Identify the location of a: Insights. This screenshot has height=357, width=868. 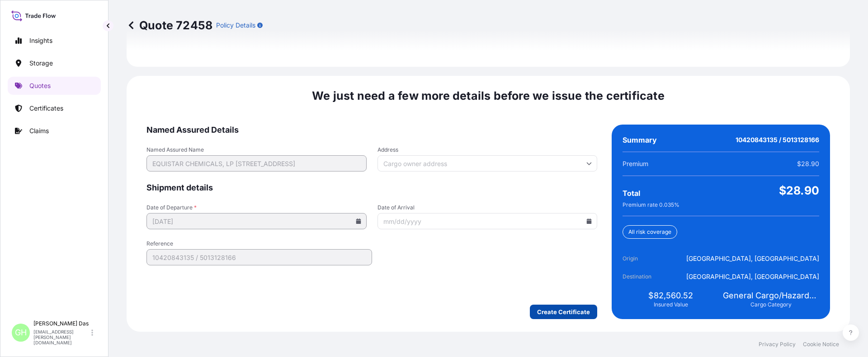
(54, 41).